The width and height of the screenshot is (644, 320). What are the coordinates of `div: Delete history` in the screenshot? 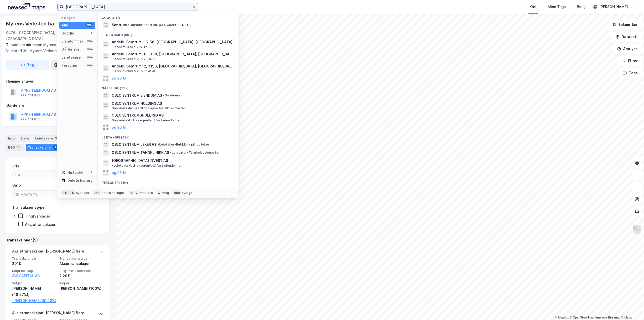 It's located at (80, 180).